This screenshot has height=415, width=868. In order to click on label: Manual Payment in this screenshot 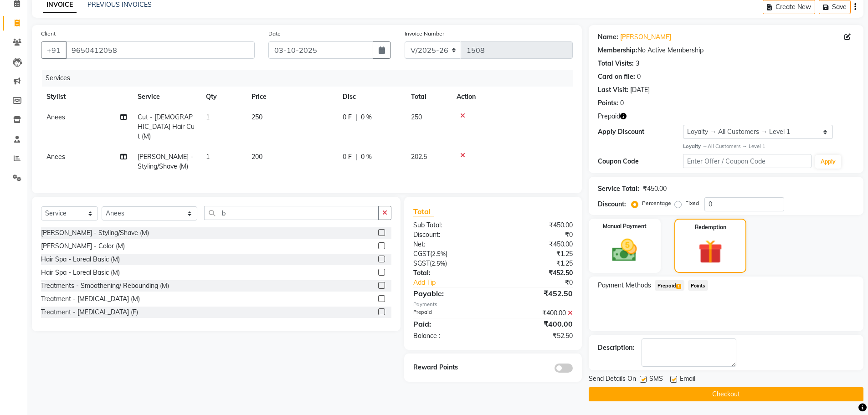, I will do `click(625, 226)`.